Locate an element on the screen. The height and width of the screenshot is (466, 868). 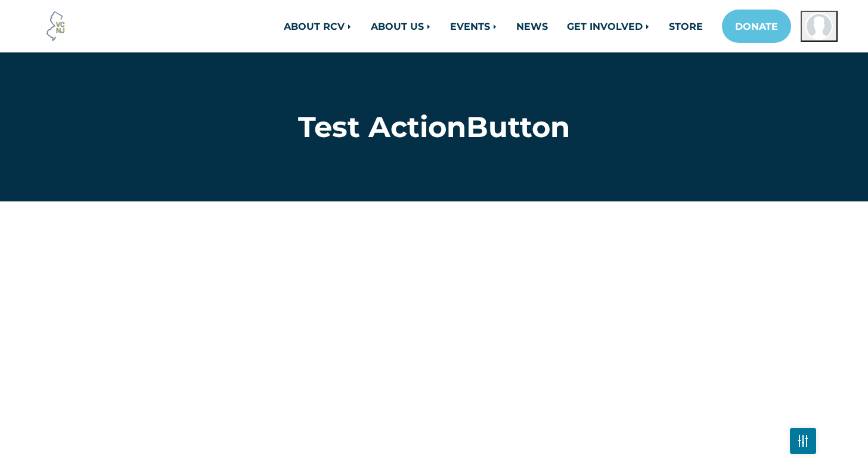
button: Open profile menu for Chris Gray is located at coordinates (818, 26).